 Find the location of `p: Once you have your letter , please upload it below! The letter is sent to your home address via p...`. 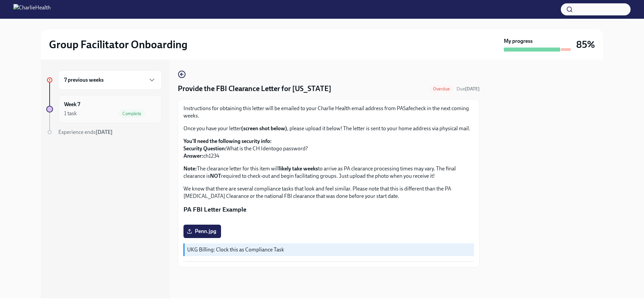

p: Once you have your letter , please upload it below! The letter is sent to your home address via p... is located at coordinates (329, 128).